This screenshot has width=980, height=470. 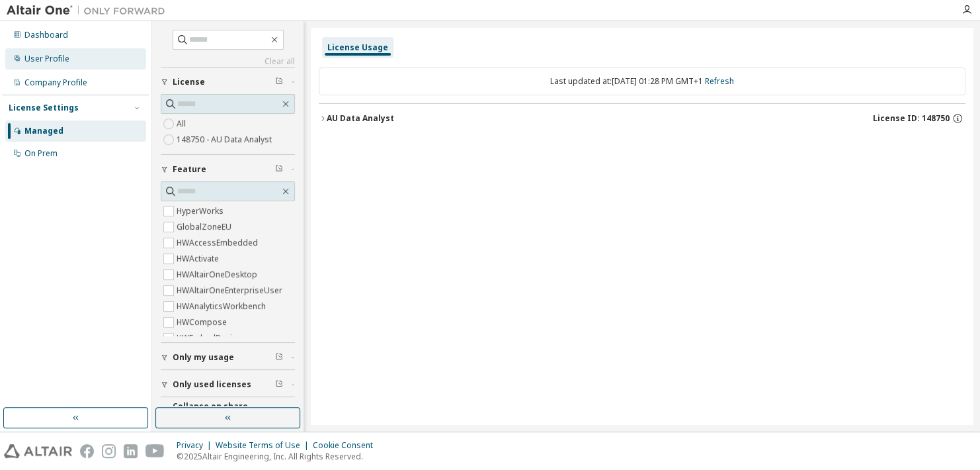 I want to click on img: facebook.svg, so click(x=87, y=451).